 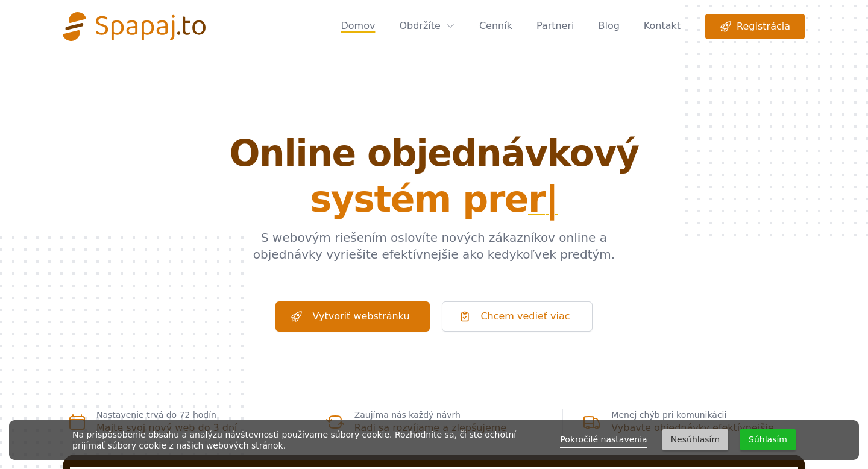 I want to click on button: Nesúhlasím, so click(x=695, y=439).